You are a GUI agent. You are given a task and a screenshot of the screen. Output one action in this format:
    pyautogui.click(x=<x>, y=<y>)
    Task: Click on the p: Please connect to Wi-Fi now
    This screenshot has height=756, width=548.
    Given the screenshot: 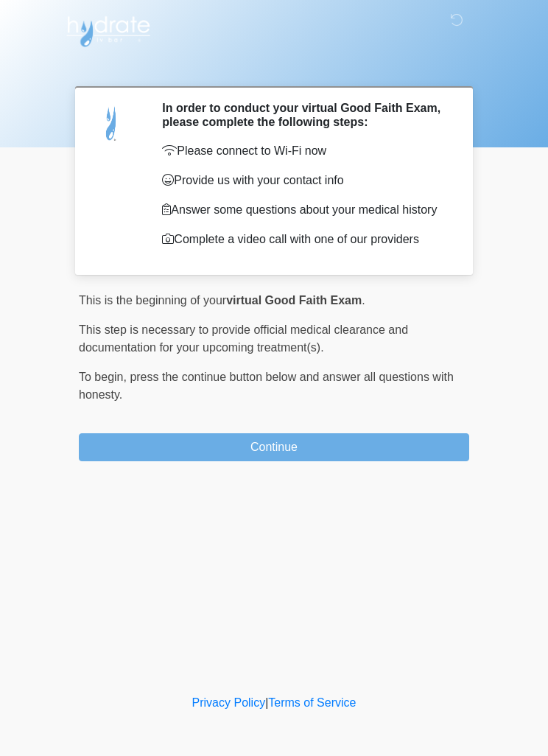 What is the action you would take?
    pyautogui.click(x=304, y=151)
    